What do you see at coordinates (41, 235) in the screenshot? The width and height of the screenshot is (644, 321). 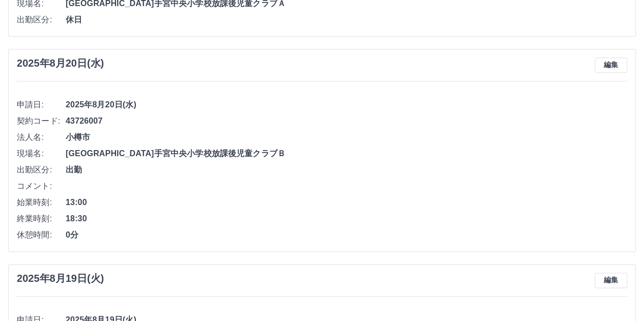 I see `span: 休憩時間:` at bounding box center [41, 235].